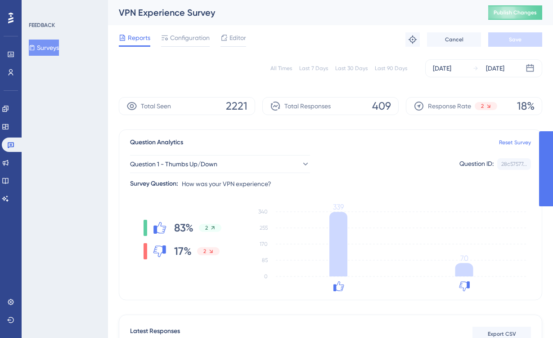 The width and height of the screenshot is (553, 338). I want to click on div: Question ID:, so click(477, 164).